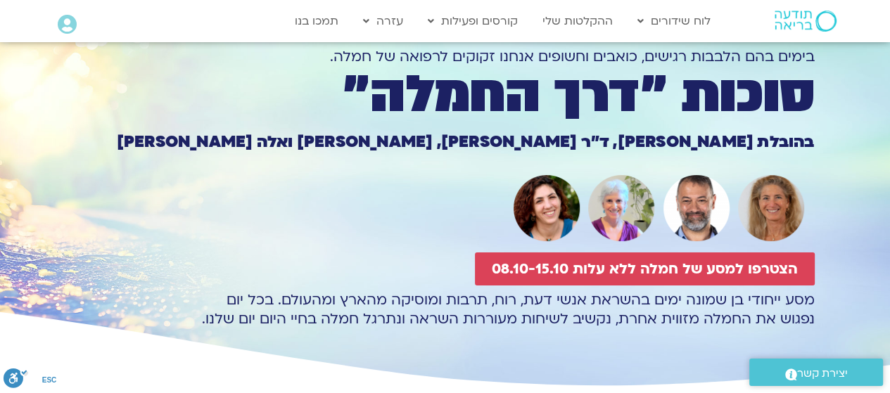 This screenshot has width=890, height=393. Describe the element at coordinates (645, 269) in the screenshot. I see `span: הצטרפו למסע של חמלה ללא עלות 08.10-15.10` at that location.